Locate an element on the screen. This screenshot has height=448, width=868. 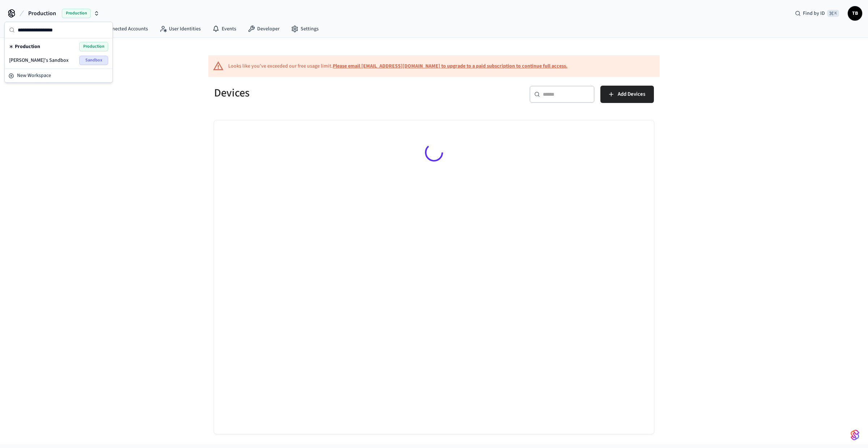
a: User Identities is located at coordinates (180, 29).